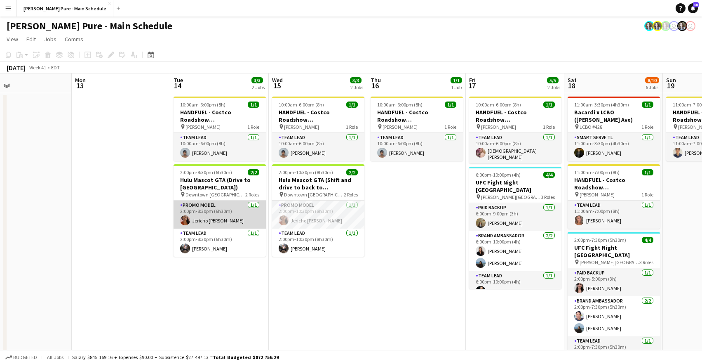 This screenshot has height=364, width=702. I want to click on span: View, so click(12, 39).